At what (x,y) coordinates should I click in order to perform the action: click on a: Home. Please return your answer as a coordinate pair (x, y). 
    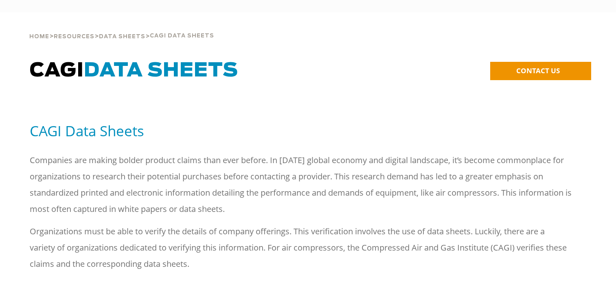
    Looking at the image, I should click on (39, 36).